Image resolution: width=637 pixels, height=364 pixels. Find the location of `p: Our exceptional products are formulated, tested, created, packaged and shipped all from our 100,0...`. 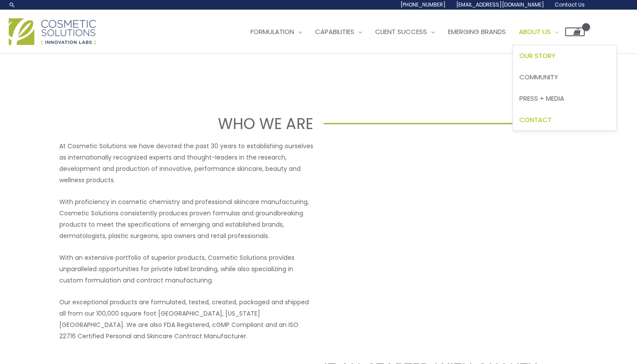

p: Our exceptional products are formulated, tested, created, packaged and shipped all from our 100,0... is located at coordinates (186, 319).